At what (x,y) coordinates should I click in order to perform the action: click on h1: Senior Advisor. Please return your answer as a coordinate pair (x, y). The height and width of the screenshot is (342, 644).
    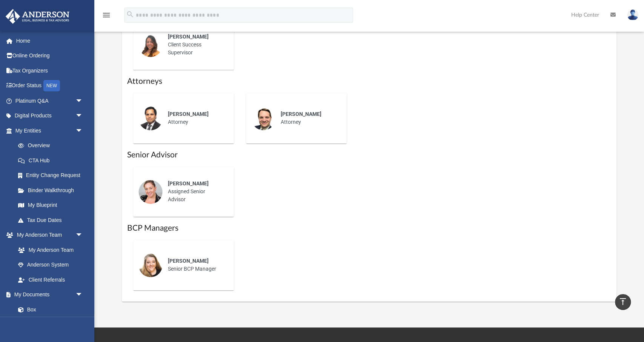
    Looking at the image, I should click on (369, 155).